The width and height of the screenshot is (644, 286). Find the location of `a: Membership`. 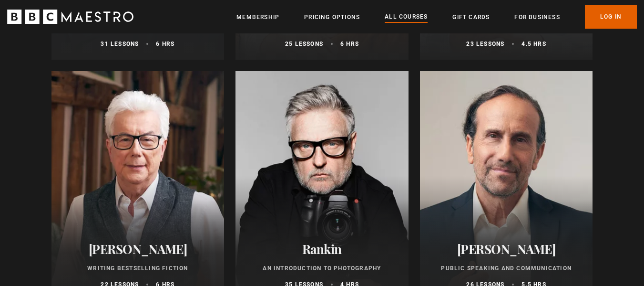

a: Membership is located at coordinates (257, 17).